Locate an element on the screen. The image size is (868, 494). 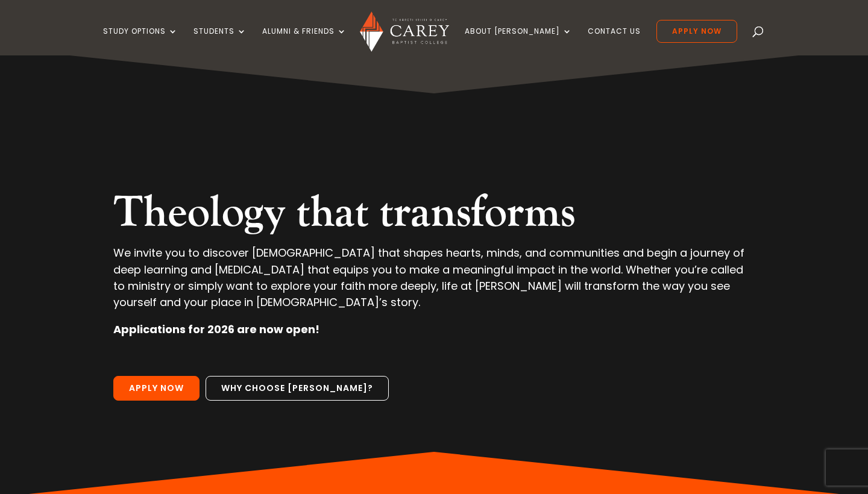
a: Students is located at coordinates (220, 41).